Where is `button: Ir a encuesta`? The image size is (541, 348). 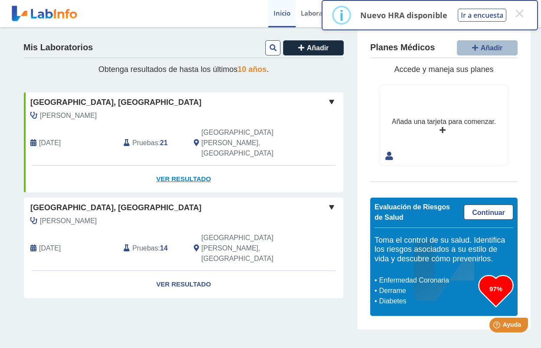 button: Ir a encuesta is located at coordinates (482, 15).